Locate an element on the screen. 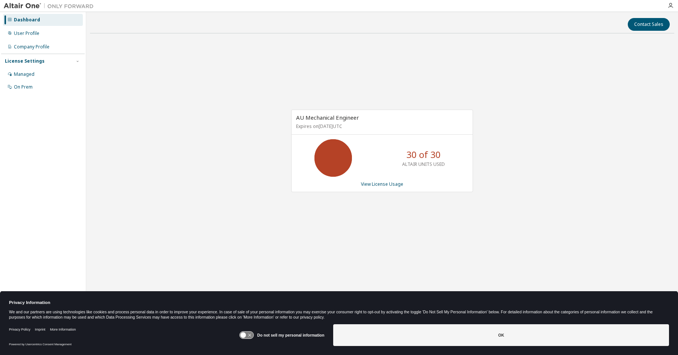  div: License Settings is located at coordinates (25, 61).